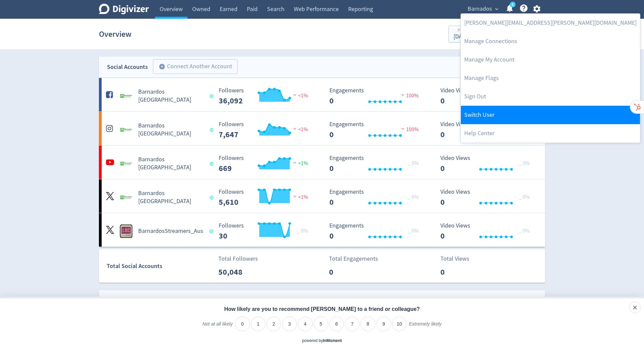  What do you see at coordinates (550, 59) in the screenshot?
I see `a: Manage My Account` at bounding box center [550, 59].